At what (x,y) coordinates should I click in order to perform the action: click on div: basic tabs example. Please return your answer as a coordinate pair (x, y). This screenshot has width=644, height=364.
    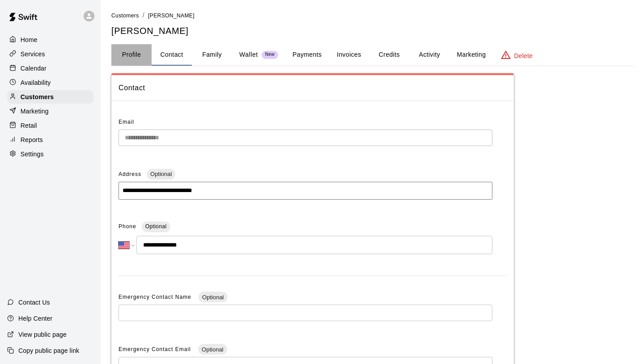
    Looking at the image, I should click on (372, 55).